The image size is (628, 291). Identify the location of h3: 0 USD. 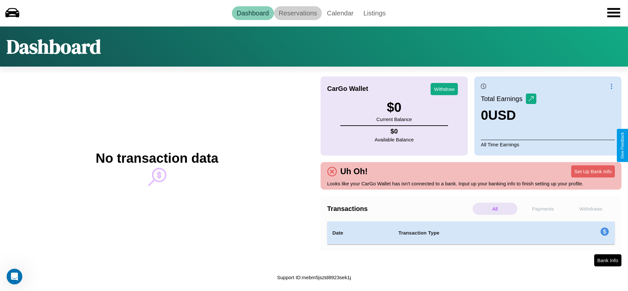
(508, 115).